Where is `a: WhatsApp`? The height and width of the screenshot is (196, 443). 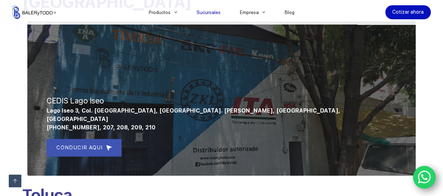 a: WhatsApp is located at coordinates (425, 177).